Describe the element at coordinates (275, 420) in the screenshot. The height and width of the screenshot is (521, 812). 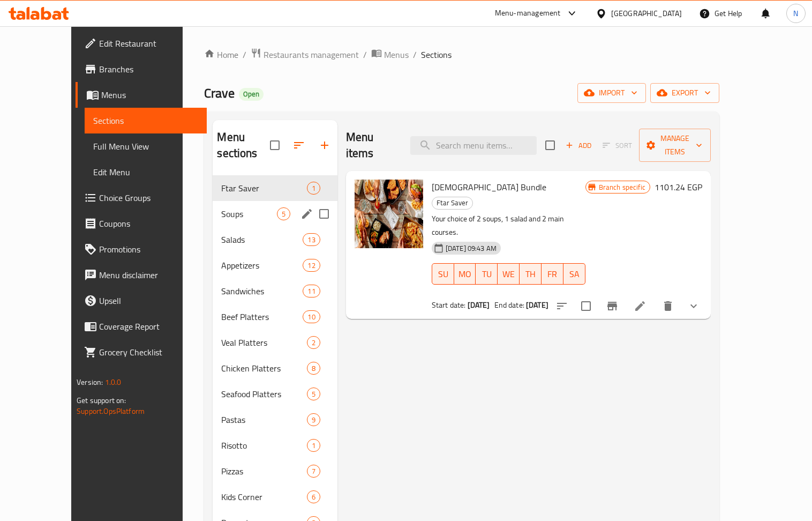
I see `div: Pastas9` at that location.